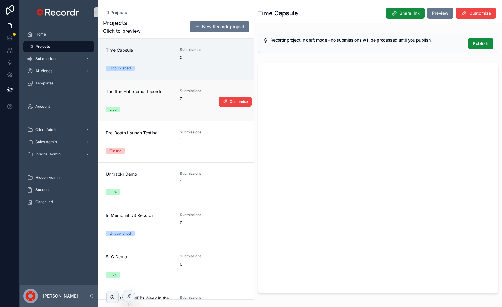 The image size is (502, 307). Describe the element at coordinates (43, 106) in the screenshot. I see `span: Account` at that location.